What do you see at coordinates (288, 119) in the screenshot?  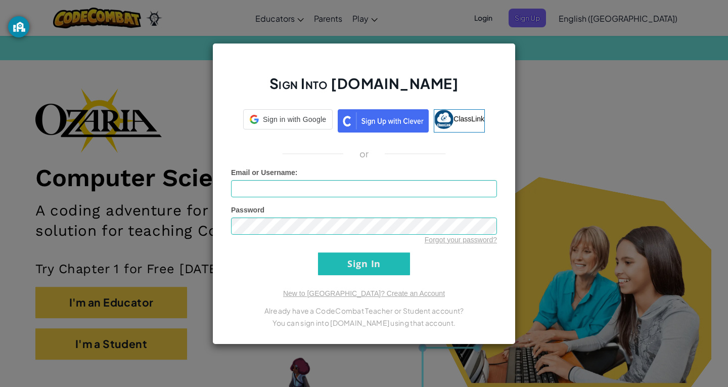 I see `div: Sign in with Google` at bounding box center [288, 119].